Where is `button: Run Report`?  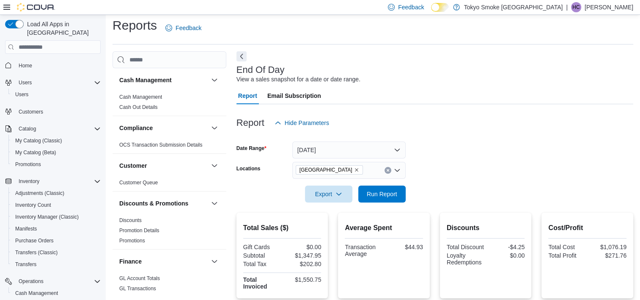
button: Run Report is located at coordinates (382, 194).